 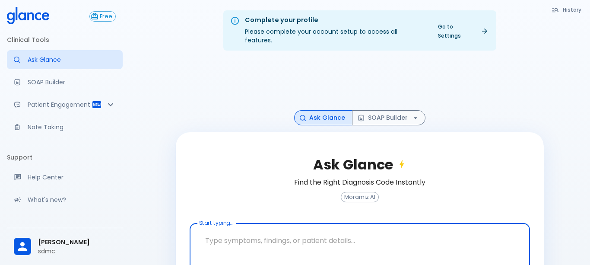 I want to click on button: Ask Glance, so click(x=323, y=118).